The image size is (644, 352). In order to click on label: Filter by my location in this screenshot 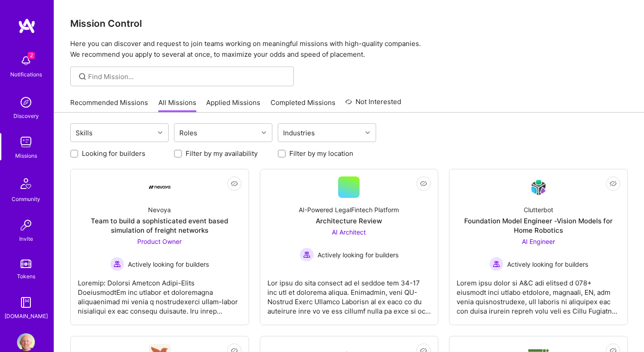, I will do `click(321, 153)`.